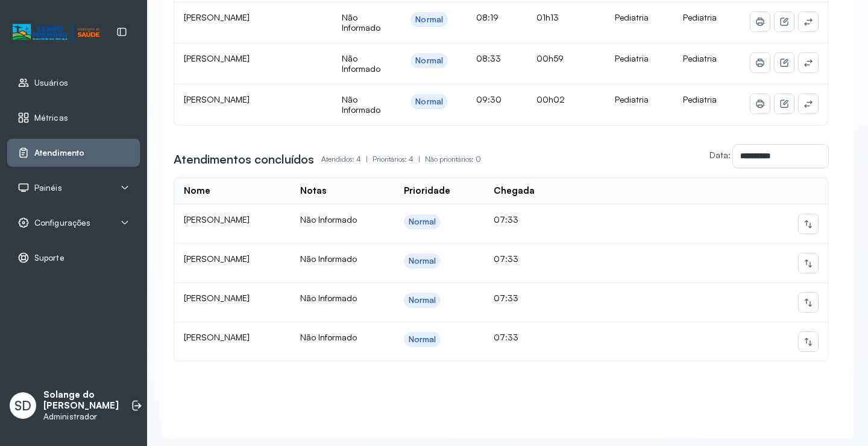  Describe the element at coordinates (720, 154) in the screenshot. I see `label: Data:` at that location.